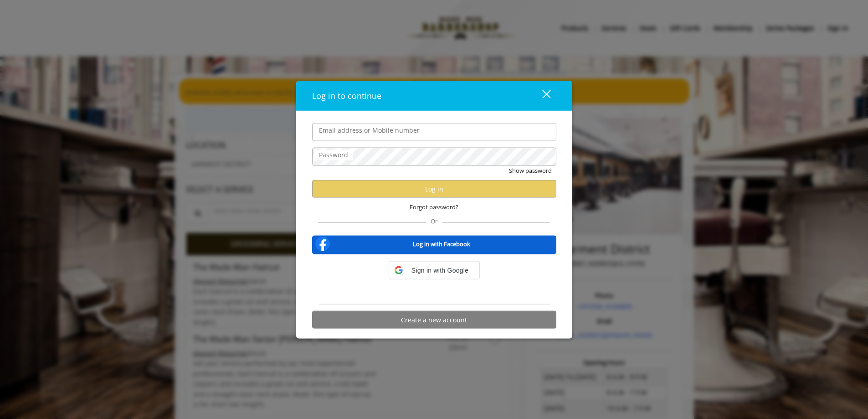 The width and height of the screenshot is (868, 419). Describe the element at coordinates (440, 270) in the screenshot. I see `span: Sign in with Google` at that location.